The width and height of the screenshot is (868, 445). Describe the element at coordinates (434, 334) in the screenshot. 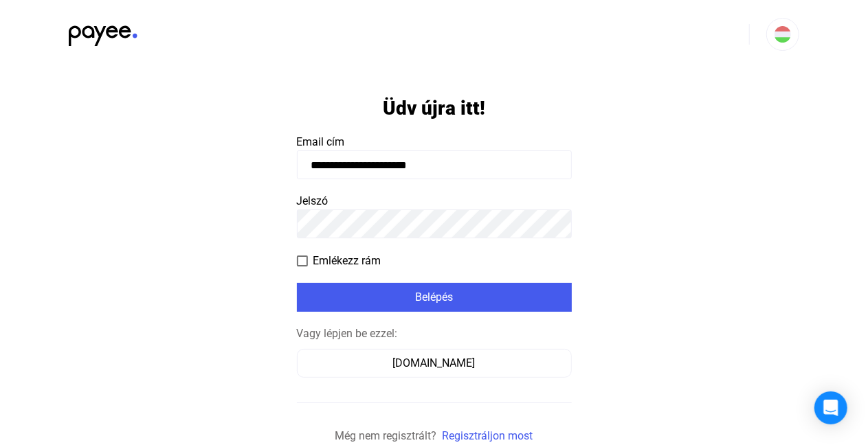

I see `div: Vagy lépjen be ezzel:` at that location.